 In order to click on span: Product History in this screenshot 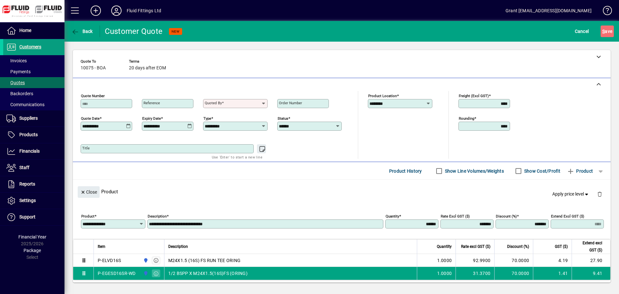, I will do `click(406, 171)`.